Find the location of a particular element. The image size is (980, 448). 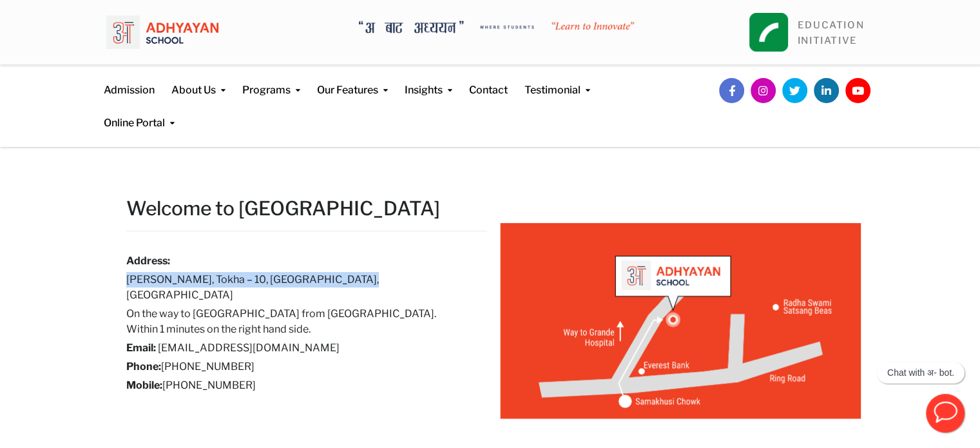

a: Programs is located at coordinates (271, 82).